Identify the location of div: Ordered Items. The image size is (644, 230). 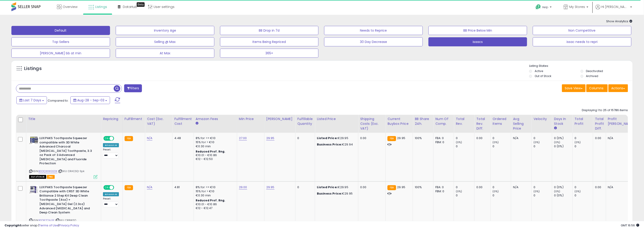
(500, 122).